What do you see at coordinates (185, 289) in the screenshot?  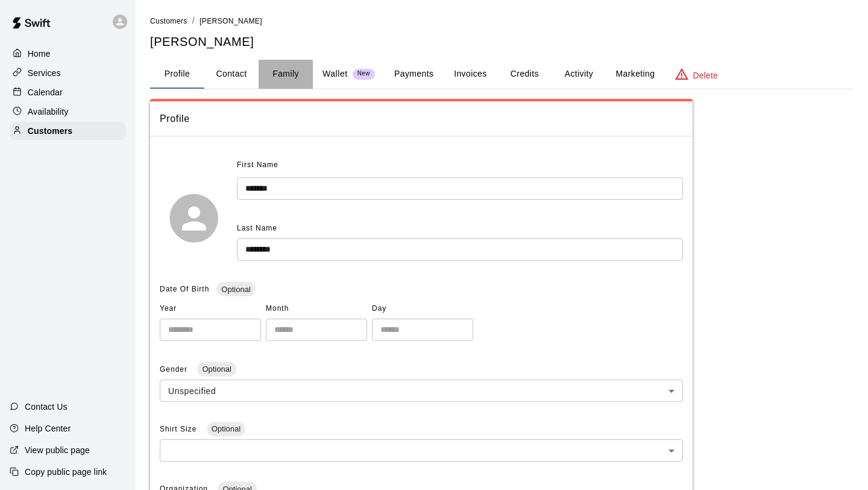 I see `span: Date Of Birth` at bounding box center [185, 289].